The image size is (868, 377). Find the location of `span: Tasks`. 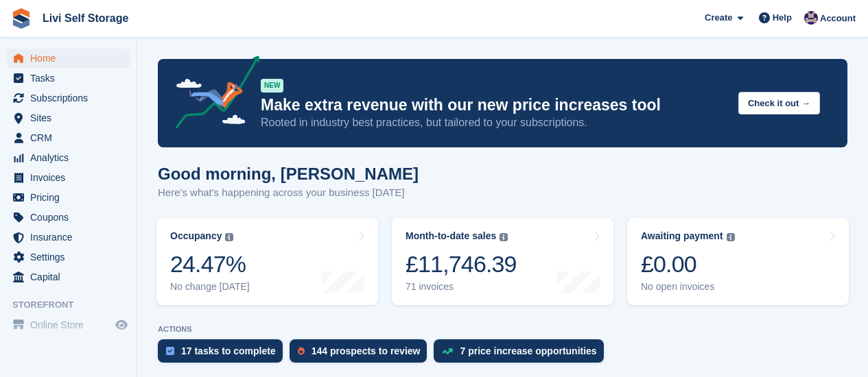

span: Tasks is located at coordinates (71, 78).